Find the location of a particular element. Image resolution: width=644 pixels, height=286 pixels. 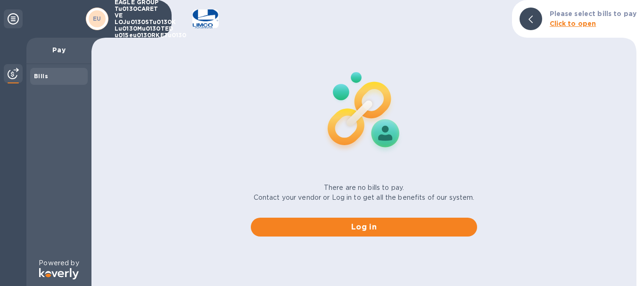

p: Powered by is located at coordinates (59, 263).